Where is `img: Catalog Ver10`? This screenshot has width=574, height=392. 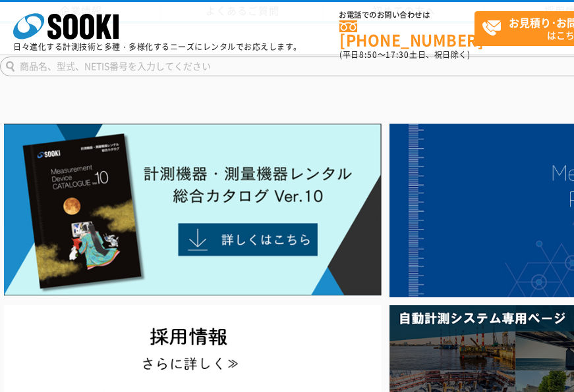 img: Catalog Ver10 is located at coordinates (192, 210).